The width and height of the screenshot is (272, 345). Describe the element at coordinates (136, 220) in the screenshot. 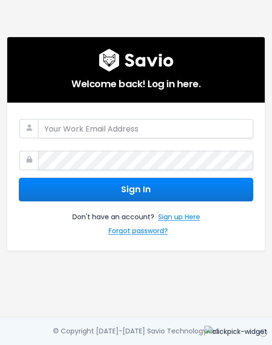

I see `div: Don't have an account?` at that location.